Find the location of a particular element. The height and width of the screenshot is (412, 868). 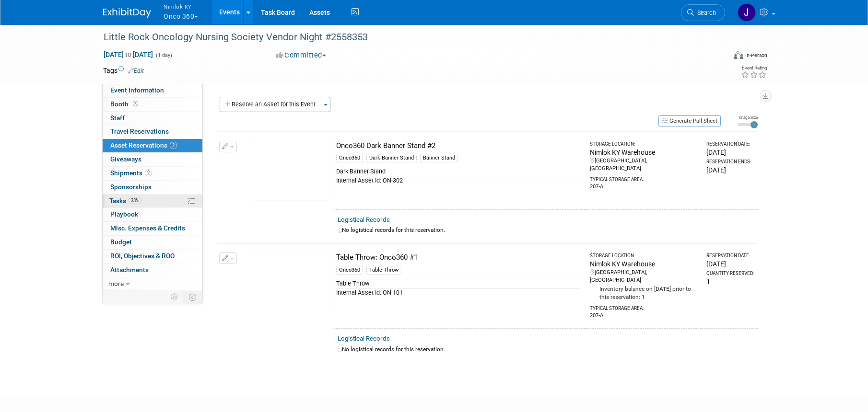

span: Asset Reservations is located at coordinates (144, 145).